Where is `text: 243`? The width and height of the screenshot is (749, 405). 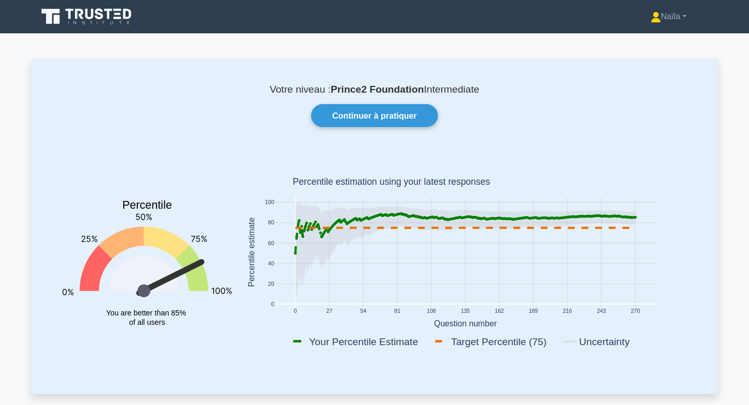
text: 243 is located at coordinates (602, 311).